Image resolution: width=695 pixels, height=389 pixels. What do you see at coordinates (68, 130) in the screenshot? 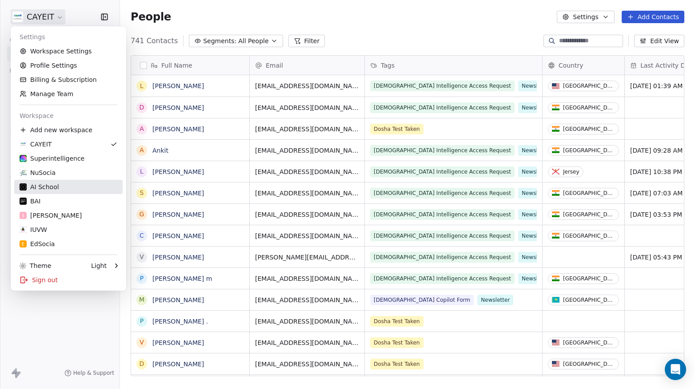
I see `div: Add new workspace` at bounding box center [68, 130].